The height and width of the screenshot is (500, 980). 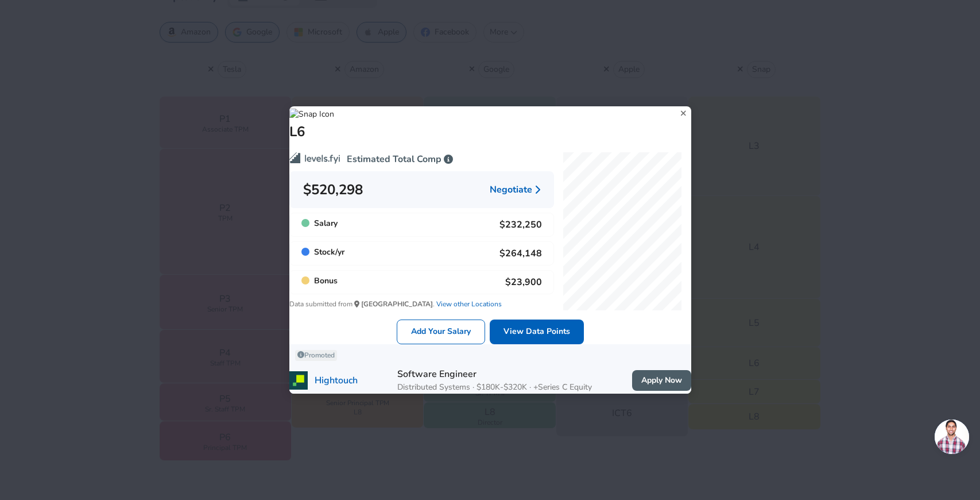 I want to click on p: Hightouch, so click(x=336, y=381).